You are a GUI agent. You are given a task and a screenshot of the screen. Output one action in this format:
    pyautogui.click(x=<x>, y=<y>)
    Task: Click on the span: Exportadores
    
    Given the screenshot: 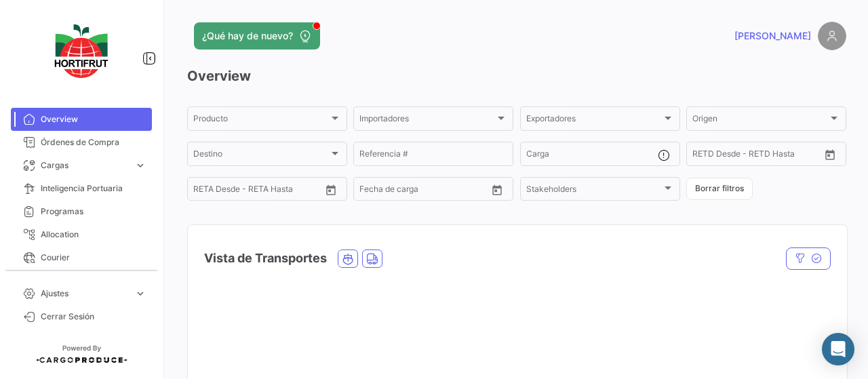 What is the action you would take?
    pyautogui.click(x=594, y=120)
    